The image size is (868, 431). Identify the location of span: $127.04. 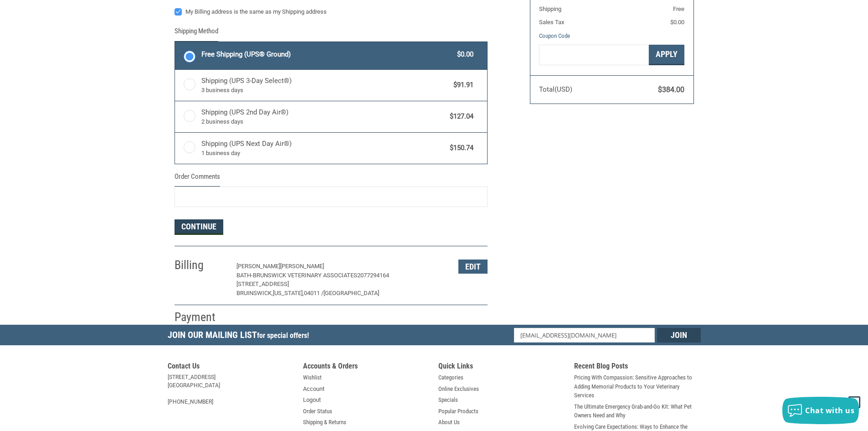
(460, 116).